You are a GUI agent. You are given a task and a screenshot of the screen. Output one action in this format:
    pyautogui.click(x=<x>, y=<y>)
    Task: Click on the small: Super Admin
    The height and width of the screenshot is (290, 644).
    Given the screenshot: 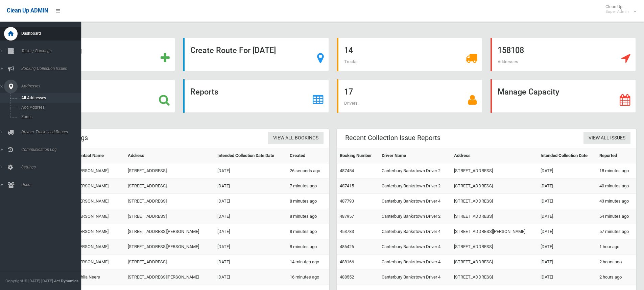 What is the action you would take?
    pyautogui.click(x=617, y=11)
    